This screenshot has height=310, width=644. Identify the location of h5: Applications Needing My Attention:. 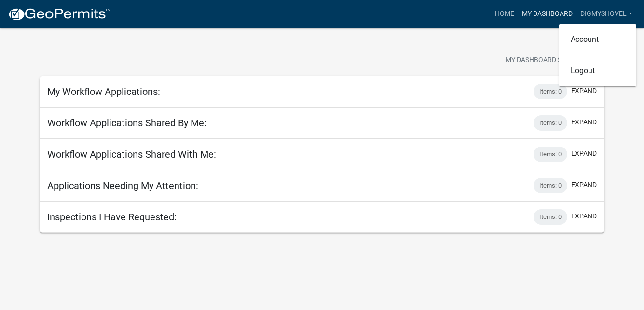
(122, 186).